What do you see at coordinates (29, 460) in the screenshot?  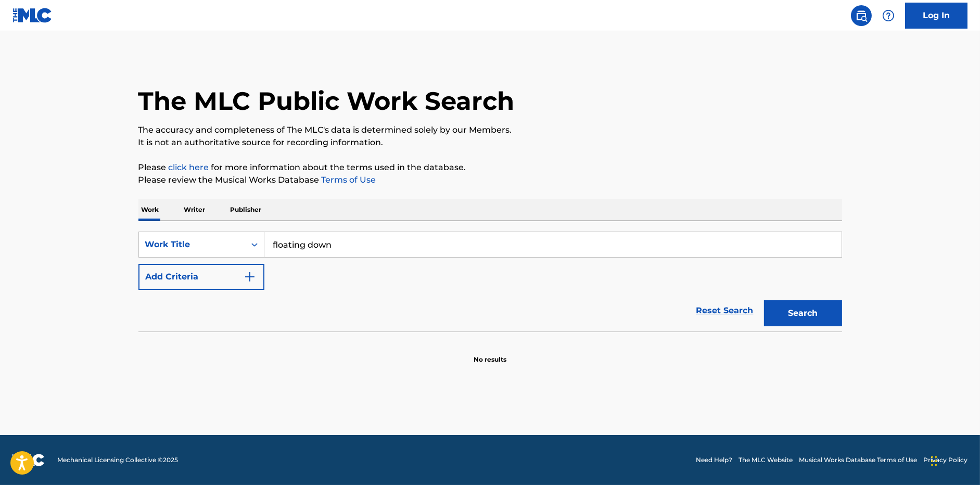 I see `img: logo` at bounding box center [29, 460].